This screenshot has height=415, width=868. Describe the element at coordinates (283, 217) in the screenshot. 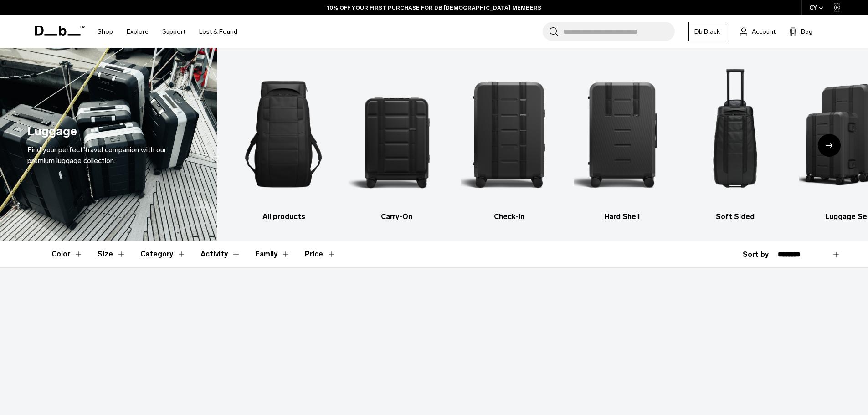

I see `h3: All products` at that location.